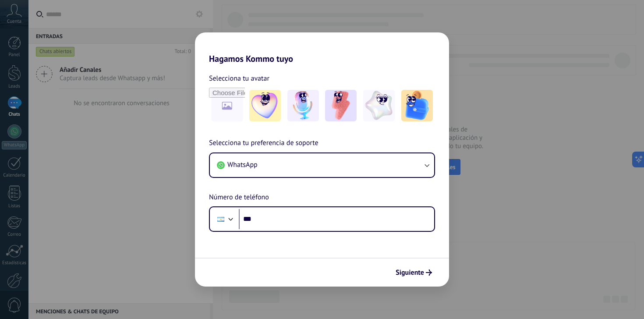  I want to click on img: -4.jpeg, so click(379, 106).